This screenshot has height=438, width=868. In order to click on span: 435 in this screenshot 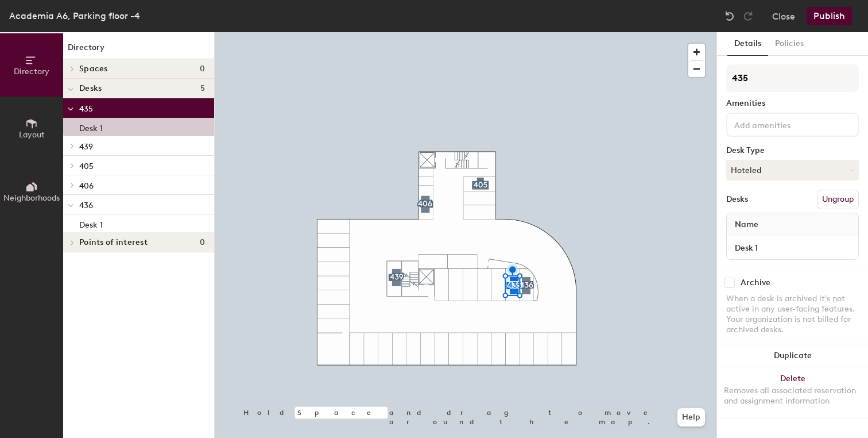, I will do `click(86, 109)`.